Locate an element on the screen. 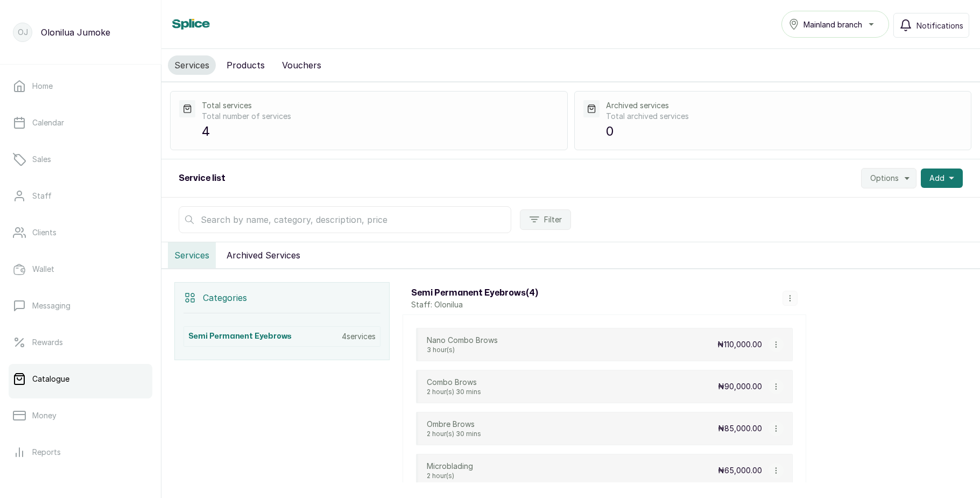 The image size is (980, 498). p: 4 services is located at coordinates (359, 337).